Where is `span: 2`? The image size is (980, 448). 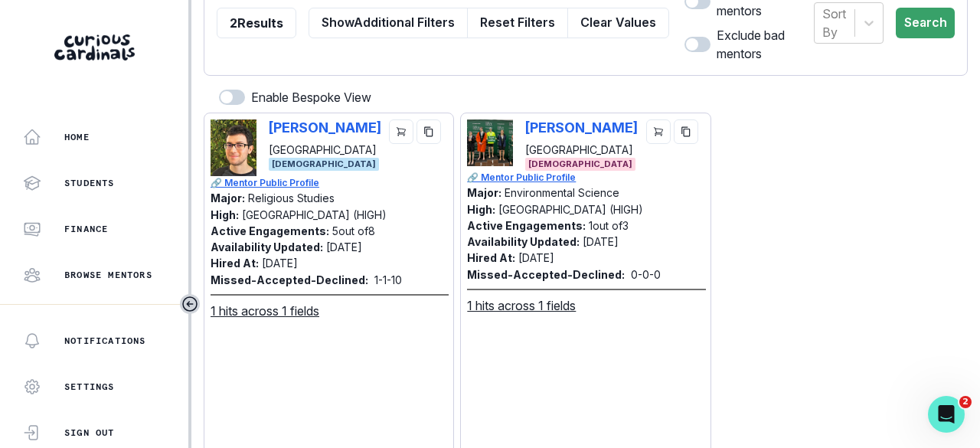 span: 2 is located at coordinates (965, 403).